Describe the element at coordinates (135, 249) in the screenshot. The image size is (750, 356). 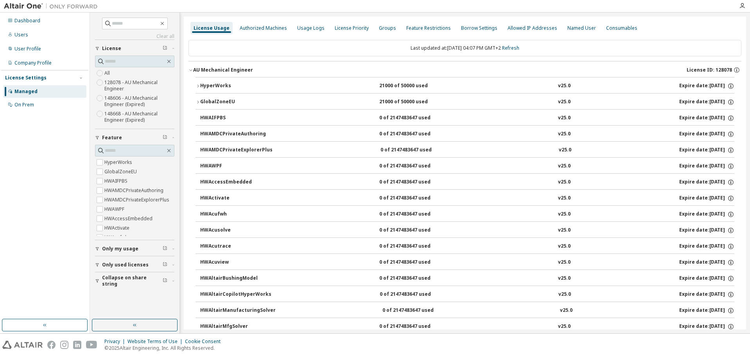
I see `button: Only my usage` at that location.